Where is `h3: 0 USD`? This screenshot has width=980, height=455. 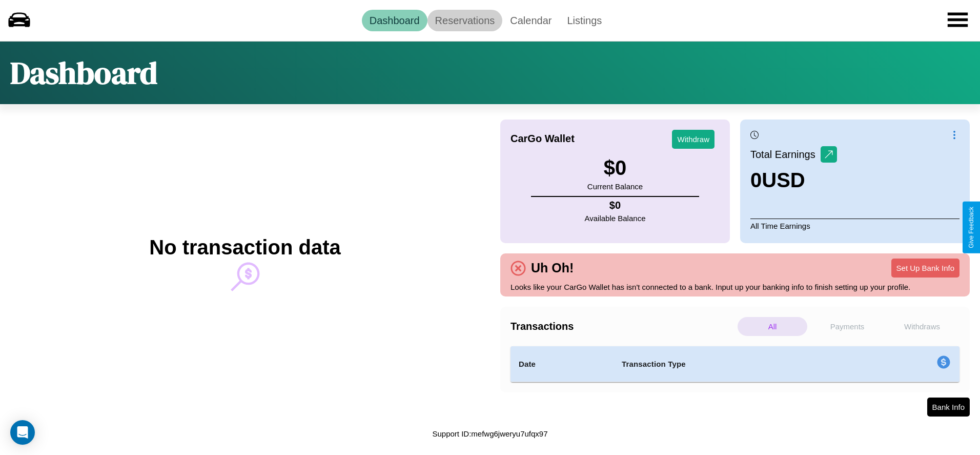
h3: 0 USD is located at coordinates (794, 180).